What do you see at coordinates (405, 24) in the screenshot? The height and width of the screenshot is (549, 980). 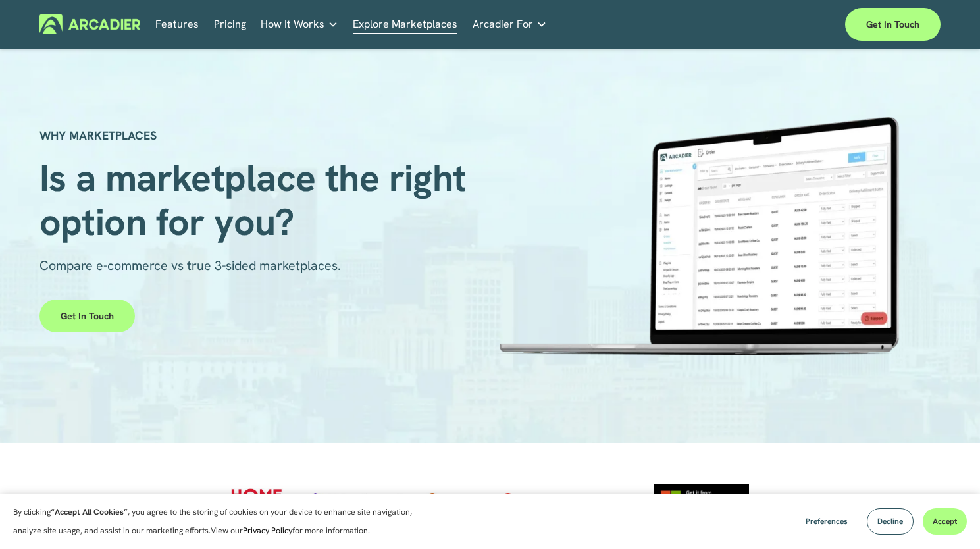 I see `a: Explore Marketplaces` at bounding box center [405, 24].